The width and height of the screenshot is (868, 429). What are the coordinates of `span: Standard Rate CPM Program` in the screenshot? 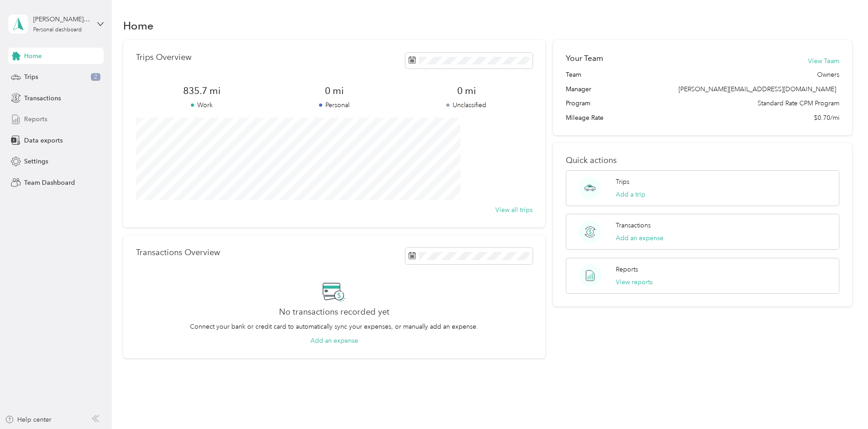 It's located at (798, 103).